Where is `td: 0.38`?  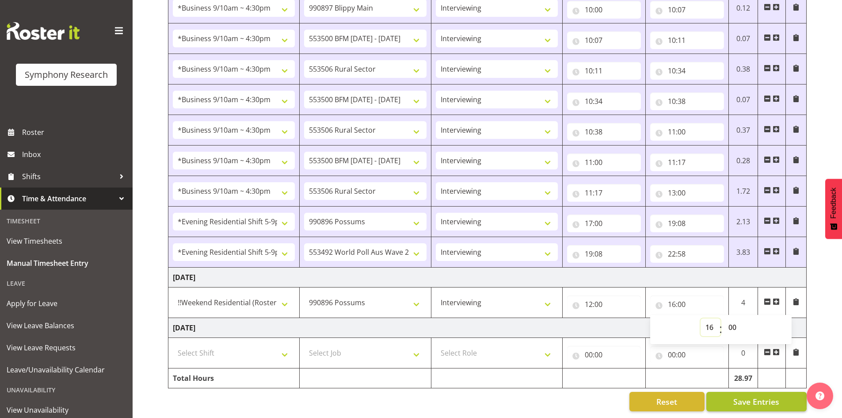
td: 0.38 is located at coordinates (743, 69).